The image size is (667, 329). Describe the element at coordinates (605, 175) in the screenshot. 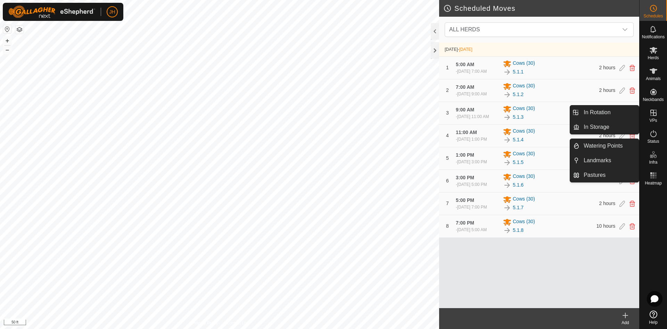

I see `li: Pastures` at that location.